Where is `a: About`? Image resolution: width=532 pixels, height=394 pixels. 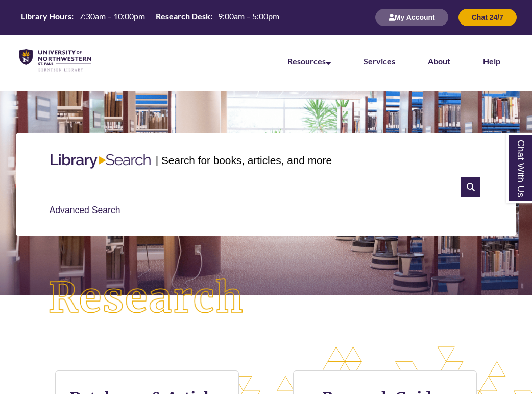
a: About is located at coordinates (439, 61).